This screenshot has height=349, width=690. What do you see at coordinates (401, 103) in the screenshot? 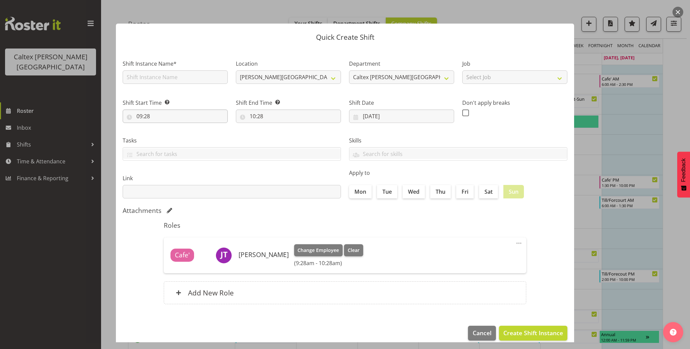
I see `label: Shift Date` at bounding box center [401, 103].